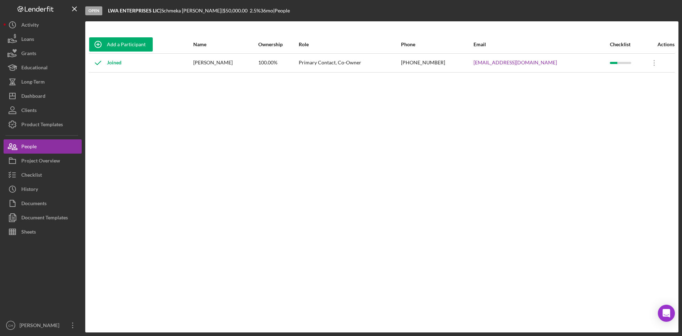  What do you see at coordinates (43, 218) in the screenshot?
I see `button: Document Templates` at bounding box center [43, 218].